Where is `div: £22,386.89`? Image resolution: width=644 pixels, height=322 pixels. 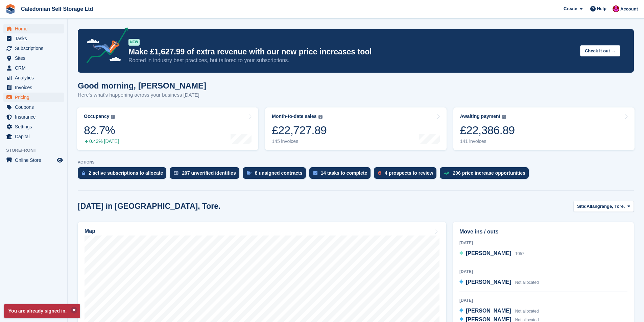
div: £22,386.89 is located at coordinates (487, 130).